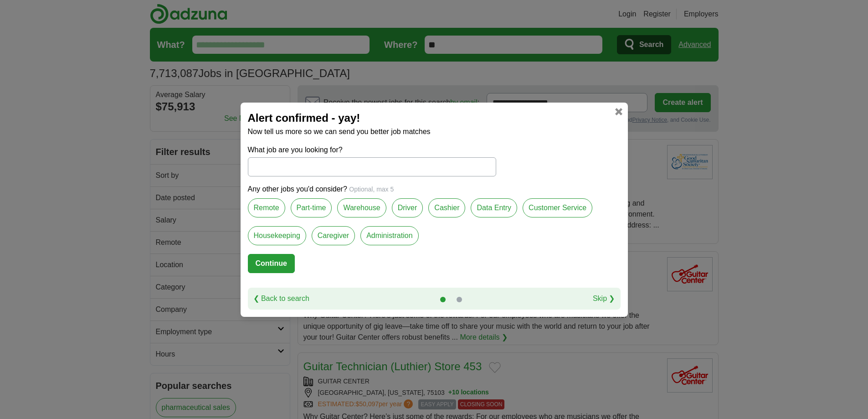 This screenshot has width=868, height=419. I want to click on h2: Alert confirmed - yay!, so click(434, 118).